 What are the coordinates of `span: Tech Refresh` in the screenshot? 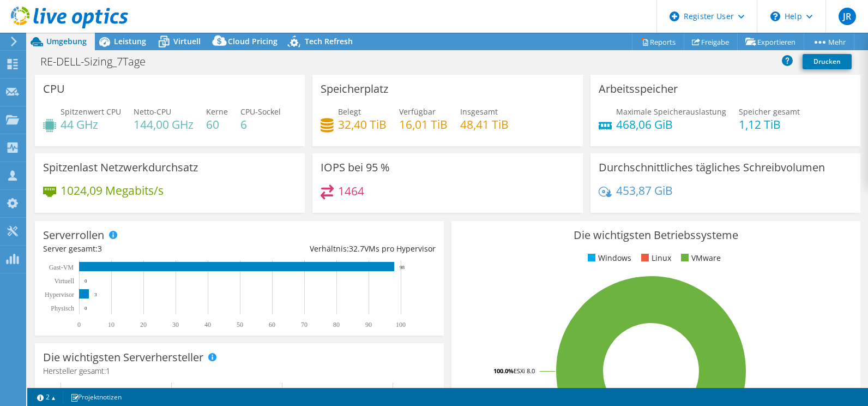 It's located at (329, 41).